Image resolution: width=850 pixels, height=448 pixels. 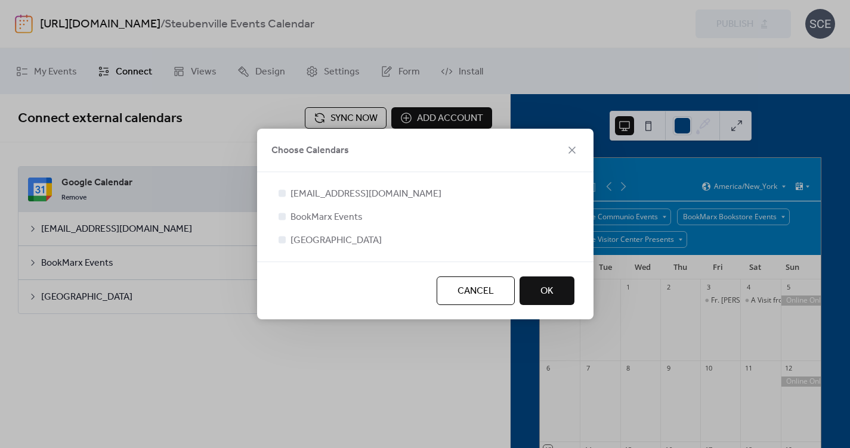 What do you see at coordinates (310, 151) in the screenshot?
I see `span: Choose Calendars` at bounding box center [310, 151].